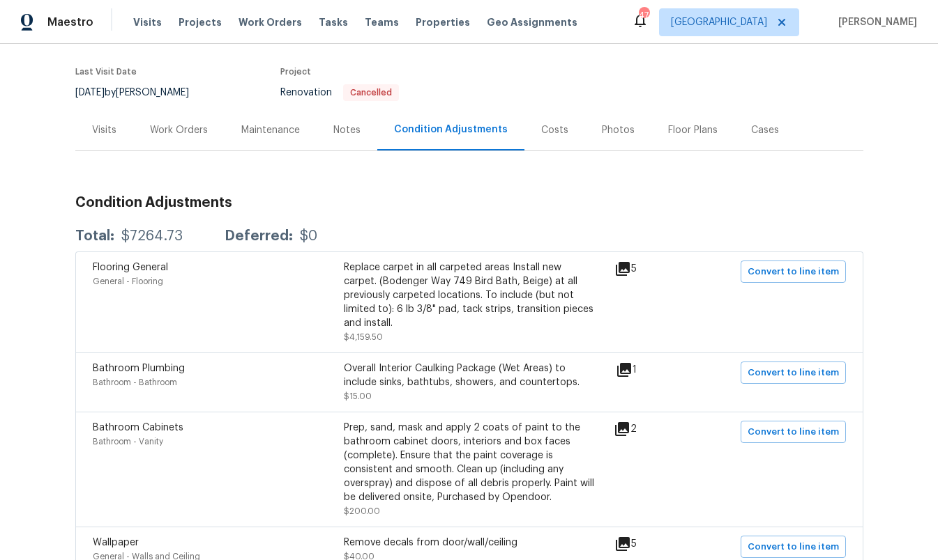  I want to click on div: Remove decals from door/wall/ceiling, so click(469, 543).